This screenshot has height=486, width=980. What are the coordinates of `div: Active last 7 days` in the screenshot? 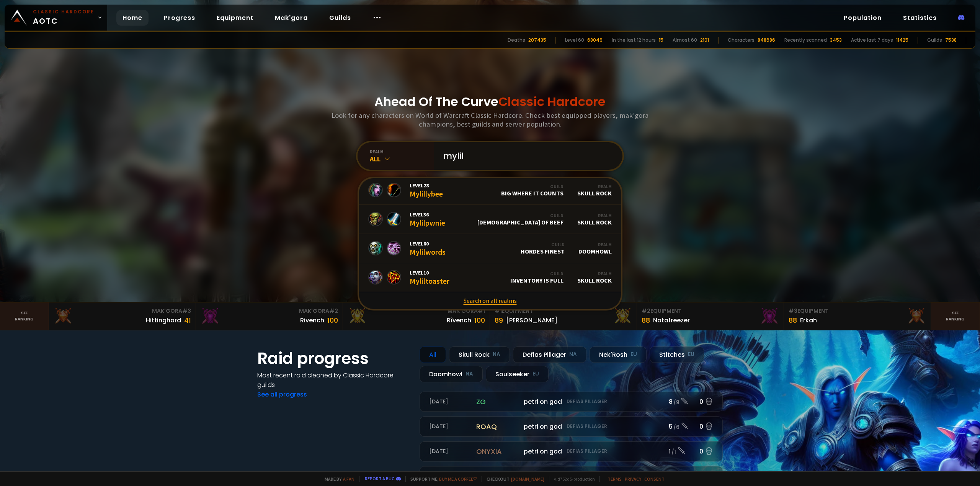 It's located at (871, 40).